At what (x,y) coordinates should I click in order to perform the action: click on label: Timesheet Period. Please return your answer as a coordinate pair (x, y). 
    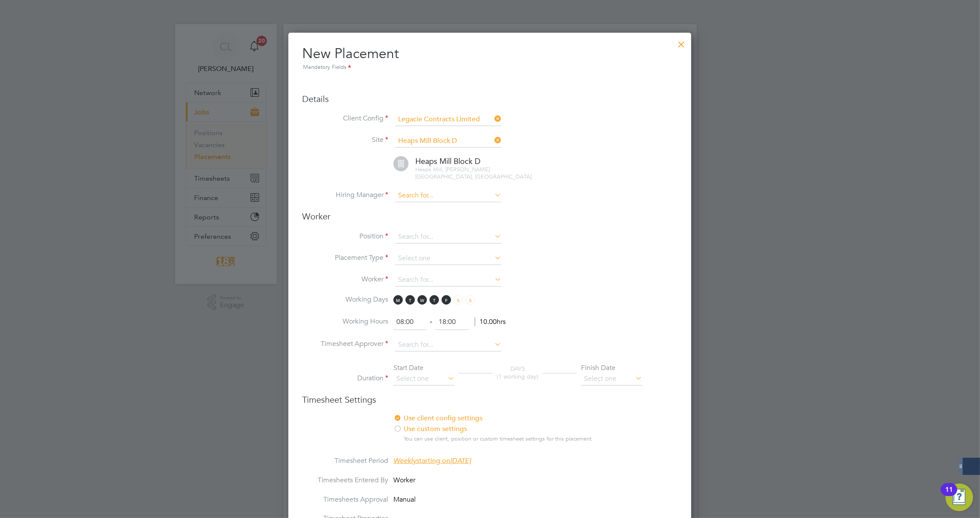
    Looking at the image, I should click on (345, 461).